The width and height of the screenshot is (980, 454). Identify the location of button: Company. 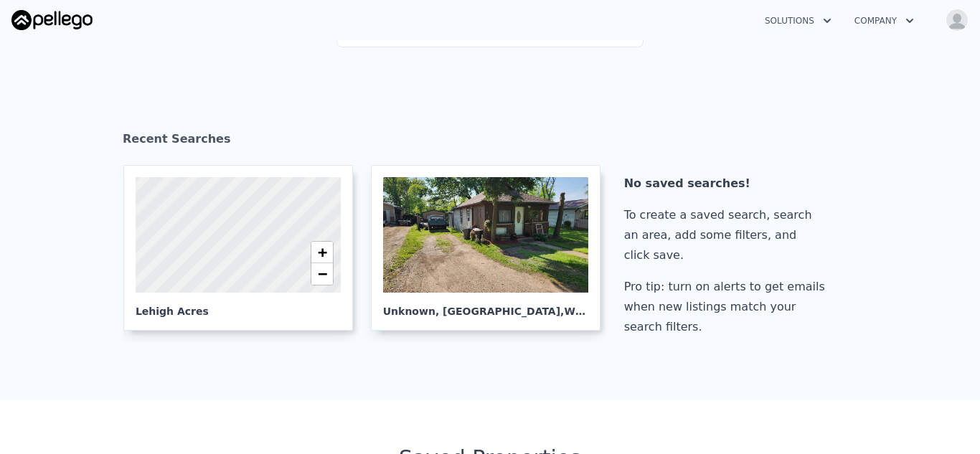
(884, 21).